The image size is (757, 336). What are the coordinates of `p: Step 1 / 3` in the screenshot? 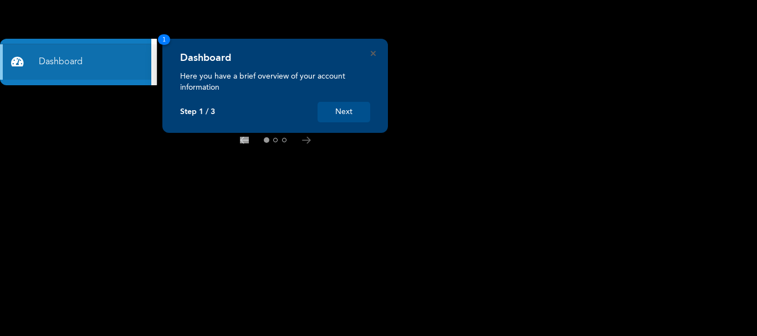 It's located at (197, 112).